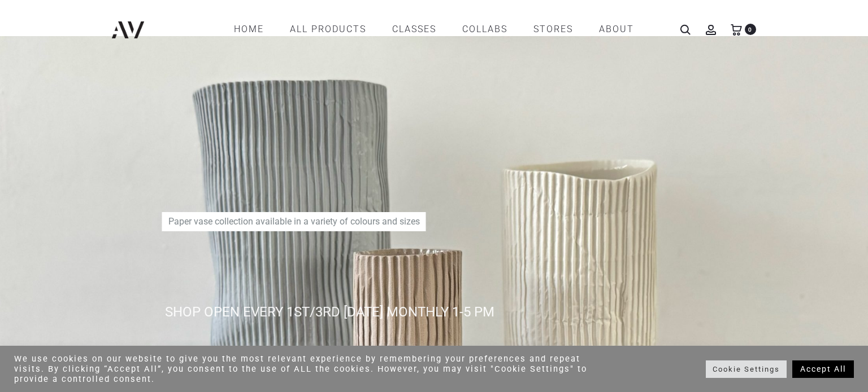 This screenshot has width=868, height=392. Describe the element at coordinates (750, 29) in the screenshot. I see `span: 0` at that location.